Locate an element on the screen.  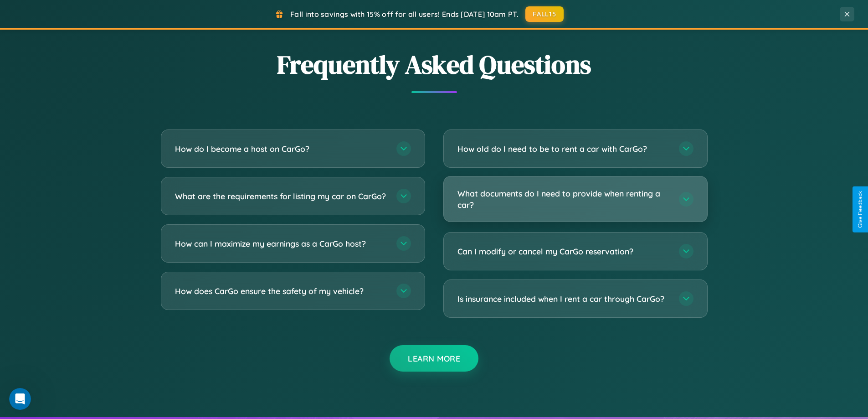
h3: How do I become a host on CarGo? is located at coordinates (282, 148).